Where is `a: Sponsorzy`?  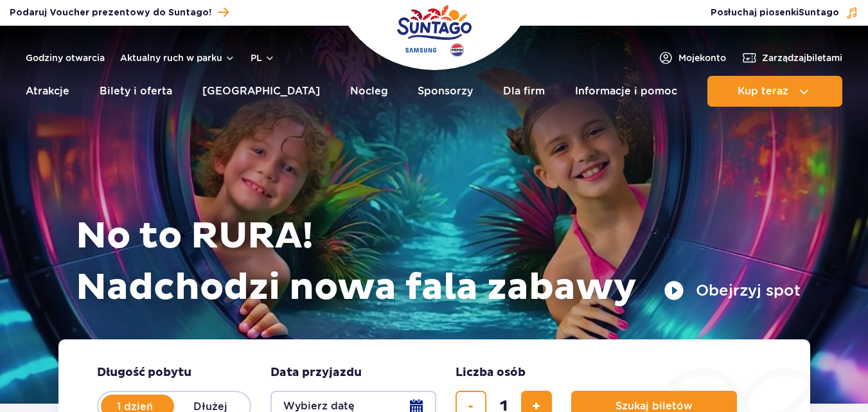
a: Sponsorzy is located at coordinates (445, 91).